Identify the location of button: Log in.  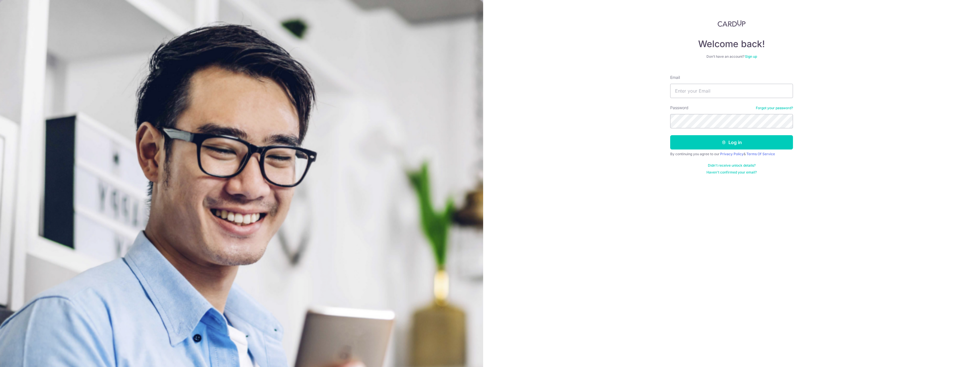
(731, 143).